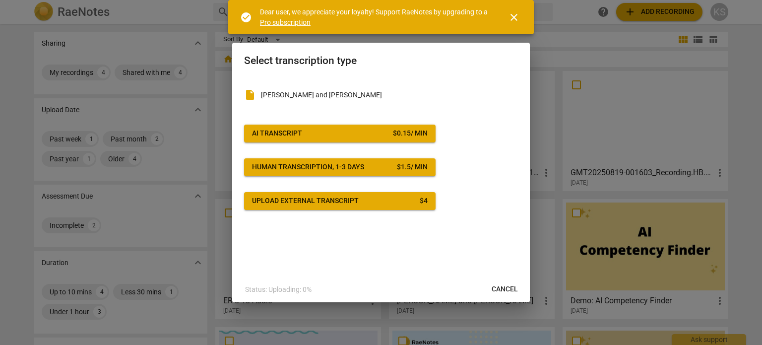 This screenshot has height=345, width=762. I want to click on span: close, so click(514, 17).